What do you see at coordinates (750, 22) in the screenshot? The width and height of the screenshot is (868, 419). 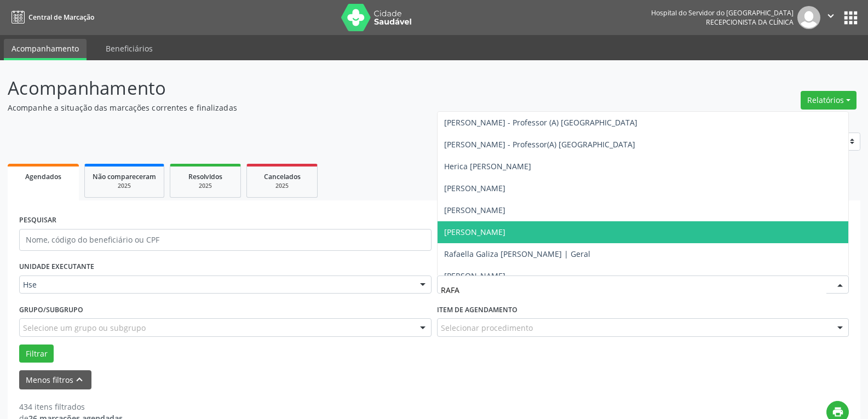 I see `span: Recepcionista da clínica` at bounding box center [750, 22].